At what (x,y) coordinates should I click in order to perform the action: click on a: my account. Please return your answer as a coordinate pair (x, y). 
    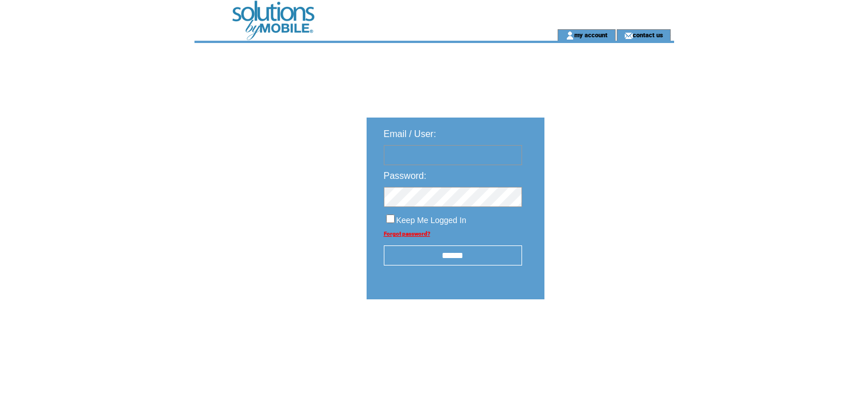
    Looking at the image, I should click on (591, 34).